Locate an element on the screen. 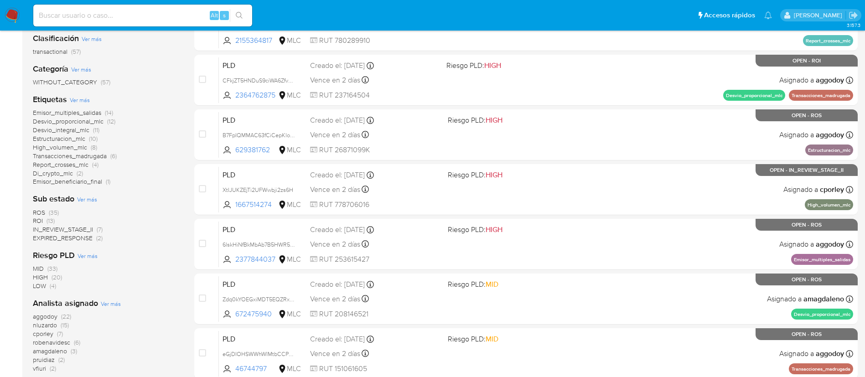 The image size is (865, 377). span: Alt is located at coordinates (214, 15).